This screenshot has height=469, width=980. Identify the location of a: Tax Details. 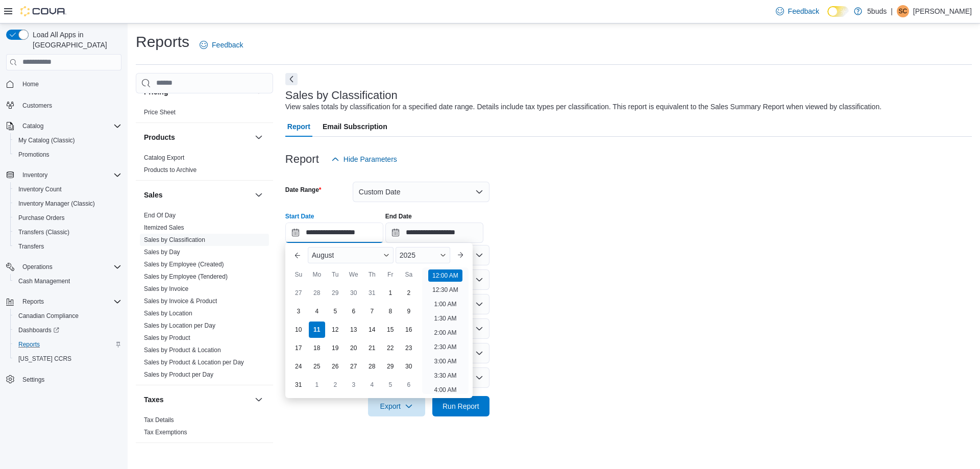
(159, 420).